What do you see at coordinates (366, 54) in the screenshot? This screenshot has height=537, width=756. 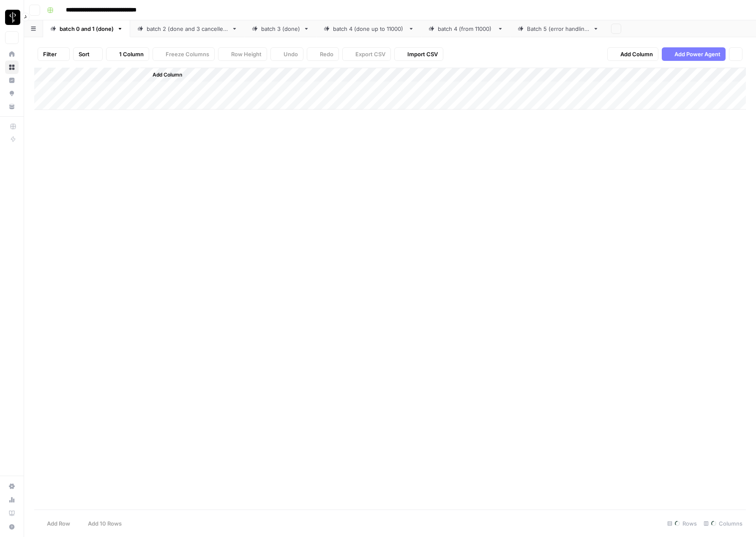 I see `button: Export CSV` at bounding box center [366, 54].